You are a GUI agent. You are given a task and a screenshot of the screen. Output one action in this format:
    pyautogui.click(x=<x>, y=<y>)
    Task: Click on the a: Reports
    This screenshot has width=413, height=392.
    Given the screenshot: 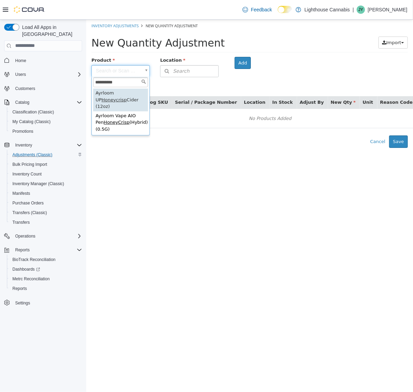 What is the action you would take?
    pyautogui.click(x=20, y=288)
    